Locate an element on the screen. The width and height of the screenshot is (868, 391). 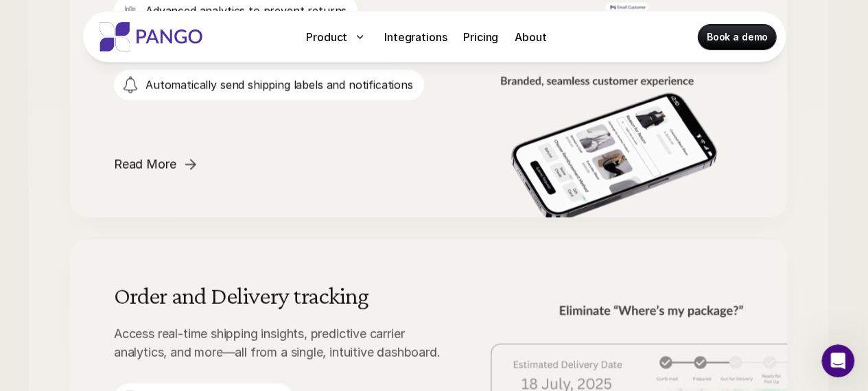
h3: Order and Delivery tracking is located at coordinates (284, 296).